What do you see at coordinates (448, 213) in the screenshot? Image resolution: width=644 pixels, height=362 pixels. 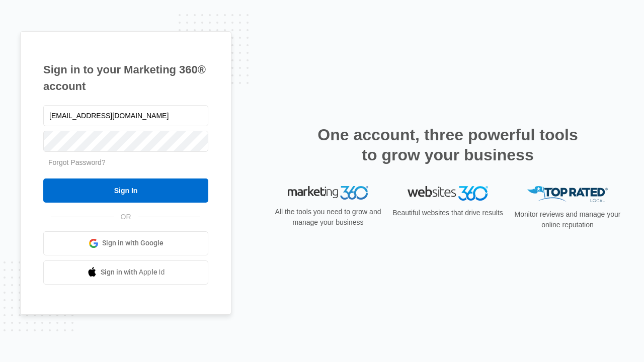 I see `p: Beautiful websites that drive results` at bounding box center [448, 213].